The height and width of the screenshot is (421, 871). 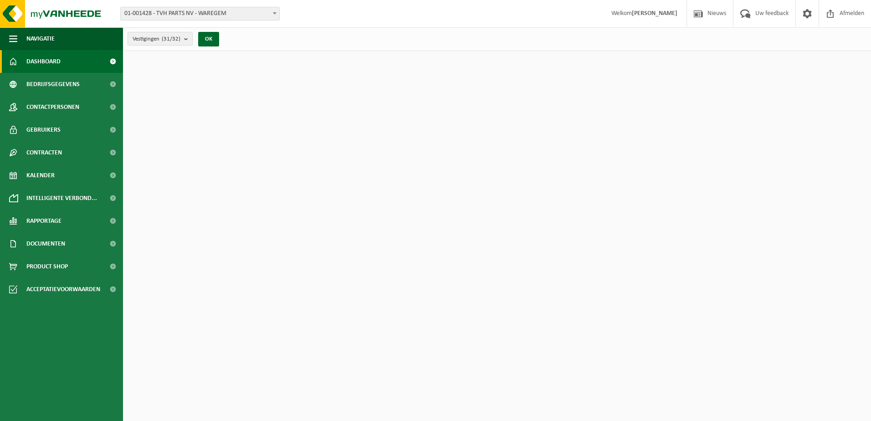 What do you see at coordinates (156, 39) in the screenshot?
I see `span: Vestigingen` at bounding box center [156, 39].